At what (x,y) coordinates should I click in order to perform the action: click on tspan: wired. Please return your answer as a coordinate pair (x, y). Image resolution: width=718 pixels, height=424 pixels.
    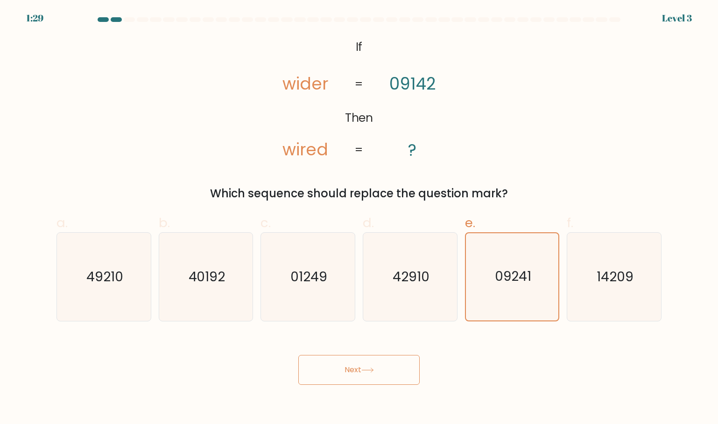
    Looking at the image, I should click on (305, 150).